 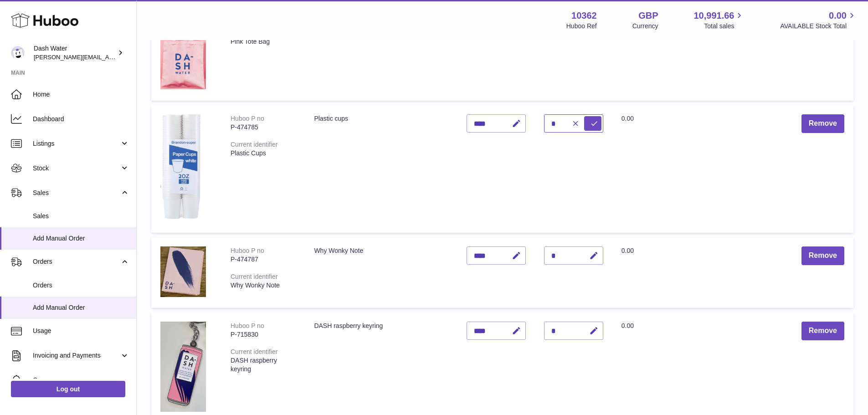 I want to click on div: P-715830, so click(x=263, y=335).